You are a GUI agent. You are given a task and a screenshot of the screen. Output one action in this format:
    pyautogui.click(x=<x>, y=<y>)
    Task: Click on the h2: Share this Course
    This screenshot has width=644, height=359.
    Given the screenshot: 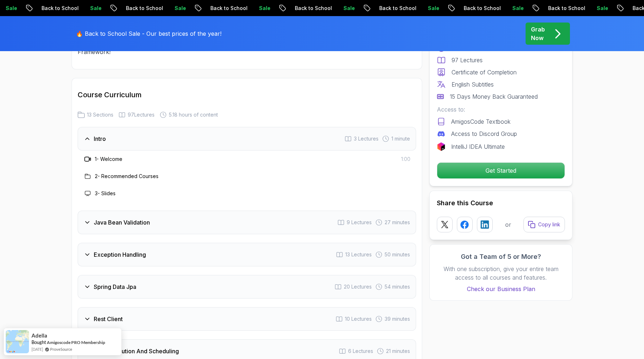 What is the action you would take?
    pyautogui.click(x=501, y=203)
    